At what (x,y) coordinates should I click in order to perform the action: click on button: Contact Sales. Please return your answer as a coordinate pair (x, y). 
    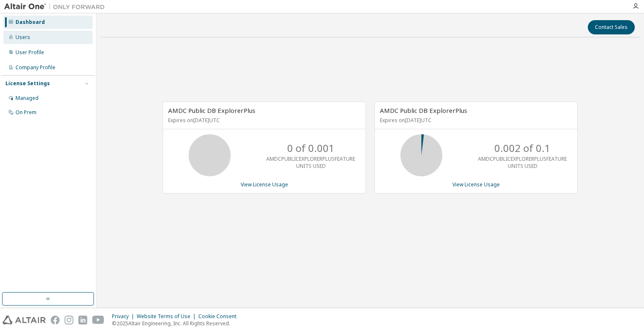
    Looking at the image, I should click on (611, 27).